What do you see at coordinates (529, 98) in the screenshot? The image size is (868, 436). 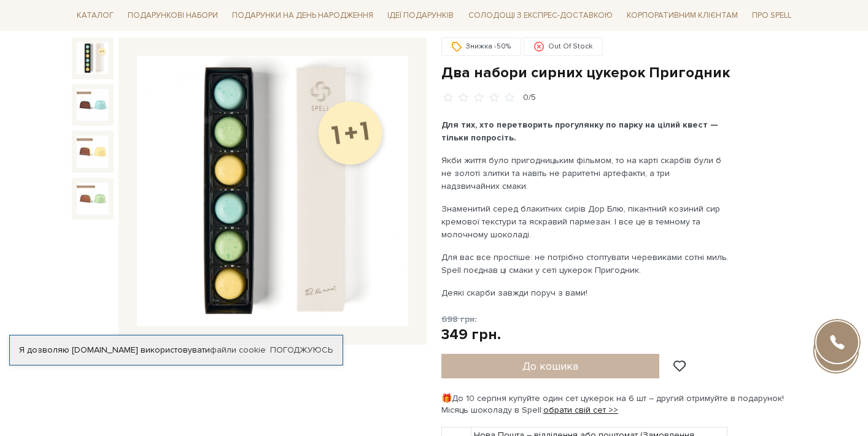 I see `div: 0/5` at bounding box center [529, 98].